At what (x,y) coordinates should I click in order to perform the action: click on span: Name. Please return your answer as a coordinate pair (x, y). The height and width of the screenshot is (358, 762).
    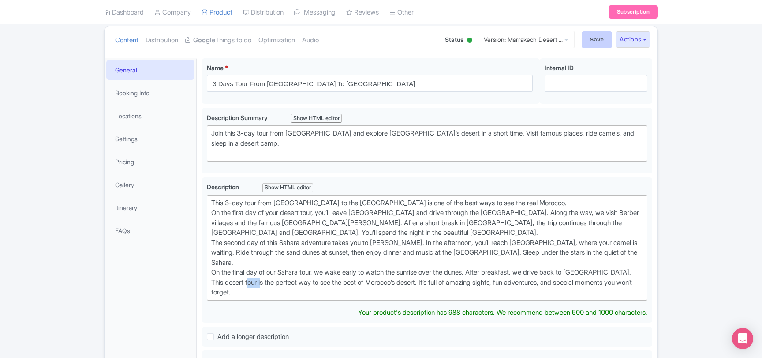
    Looking at the image, I should click on (215, 67).